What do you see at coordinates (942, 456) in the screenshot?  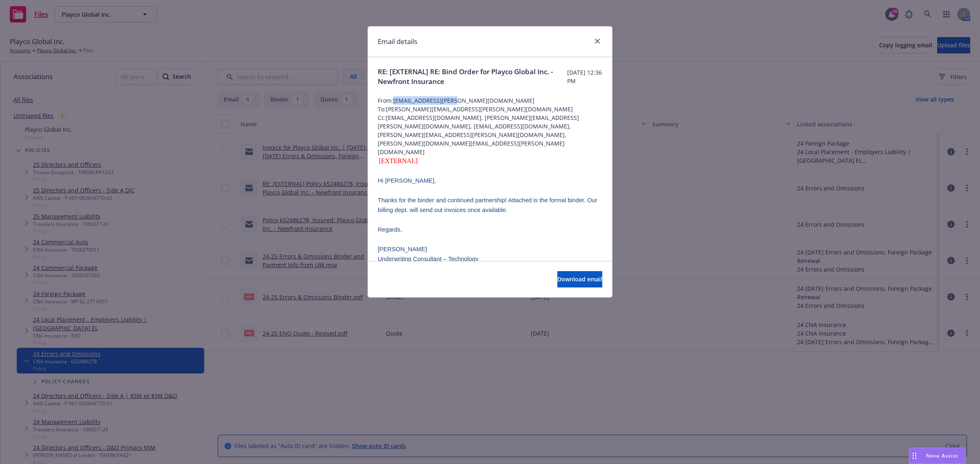 I see `span: Nova Assist` at bounding box center [942, 456].